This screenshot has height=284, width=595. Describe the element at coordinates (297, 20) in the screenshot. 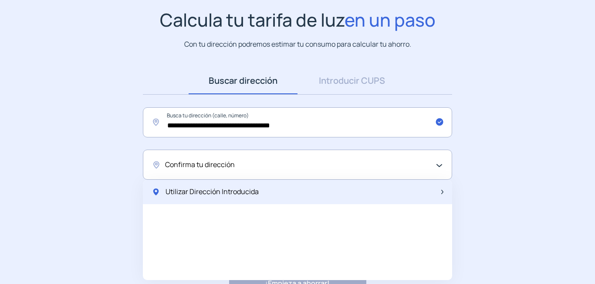

I see `h1: Calcula tu tarifa de luz` at that location.